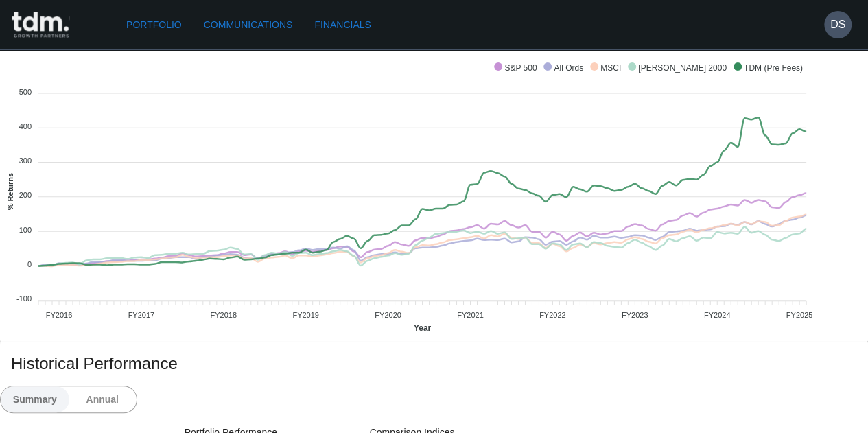 Image resolution: width=868 pixels, height=433 pixels. Describe the element at coordinates (717, 315) in the screenshot. I see `tspan: FY2024` at that location.